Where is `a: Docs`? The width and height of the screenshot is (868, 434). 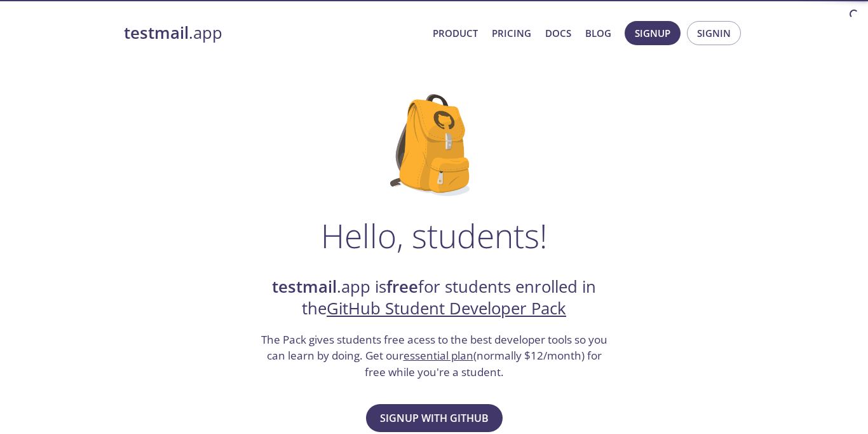
a: Docs is located at coordinates (558, 33).